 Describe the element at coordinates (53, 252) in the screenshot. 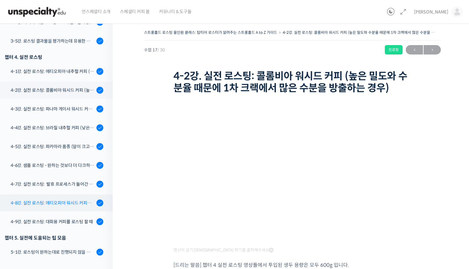

I see `div: 5-1강. 로스팅이 원하는대로 진행되지 않을 때, 일관성이 떨어질 때` at that location.